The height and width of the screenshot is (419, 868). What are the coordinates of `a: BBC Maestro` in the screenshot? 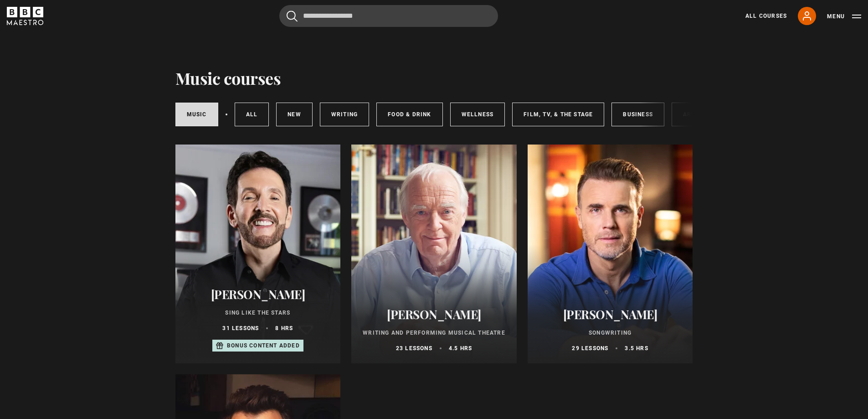 It's located at (25, 16).